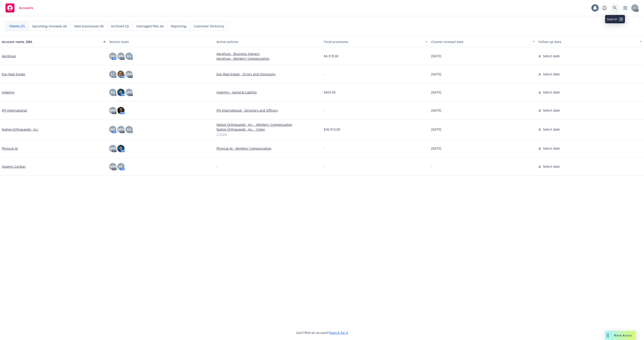  I want to click on span: Untriaged files (0), so click(150, 26).